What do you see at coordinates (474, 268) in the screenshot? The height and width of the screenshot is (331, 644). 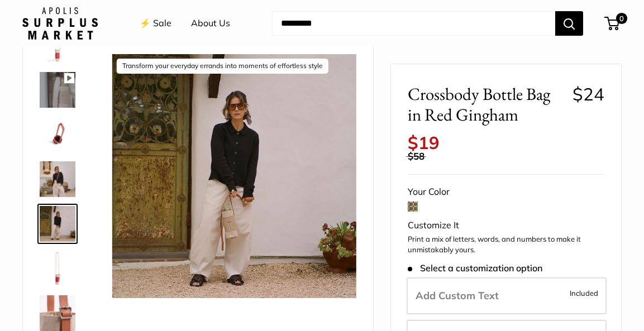 I see `span: Select a customization option` at bounding box center [474, 268].